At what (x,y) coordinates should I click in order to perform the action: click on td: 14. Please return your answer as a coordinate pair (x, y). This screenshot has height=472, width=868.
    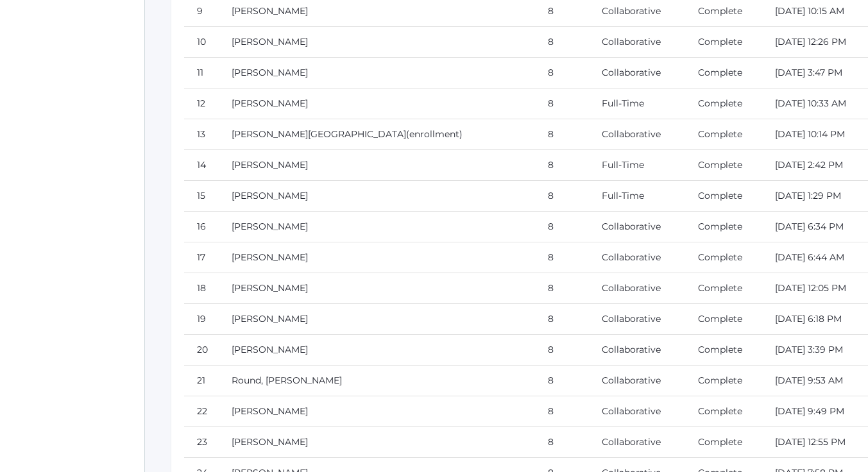
    Looking at the image, I should click on (201, 166).